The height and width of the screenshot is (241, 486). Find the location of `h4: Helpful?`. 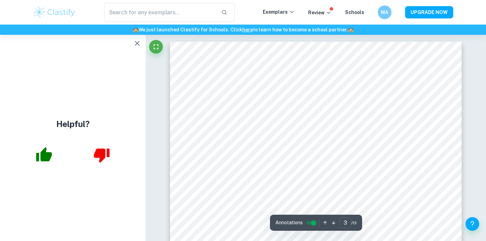

h4: Helpful? is located at coordinates (73, 124).